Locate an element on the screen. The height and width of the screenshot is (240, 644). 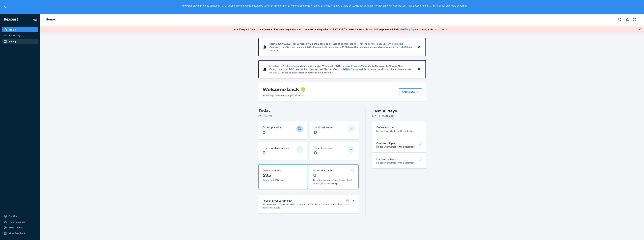
p: On-time delivery is located at coordinates (386, 159).